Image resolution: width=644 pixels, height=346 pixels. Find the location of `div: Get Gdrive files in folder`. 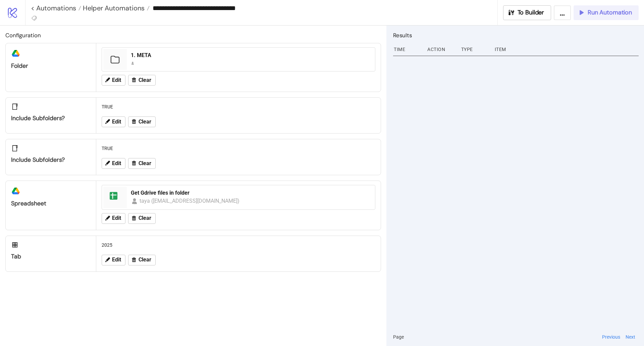

div: Get Gdrive files in folder is located at coordinates (251, 193).